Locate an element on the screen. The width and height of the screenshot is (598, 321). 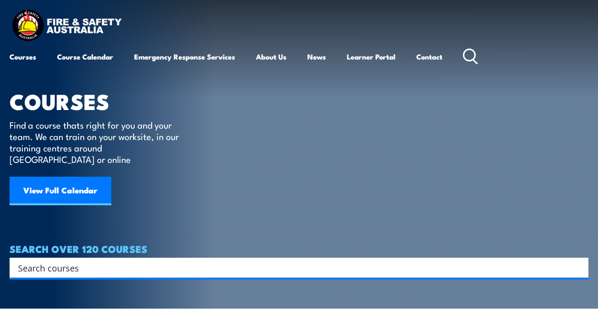
button: Search magnifier button is located at coordinates (578, 267).